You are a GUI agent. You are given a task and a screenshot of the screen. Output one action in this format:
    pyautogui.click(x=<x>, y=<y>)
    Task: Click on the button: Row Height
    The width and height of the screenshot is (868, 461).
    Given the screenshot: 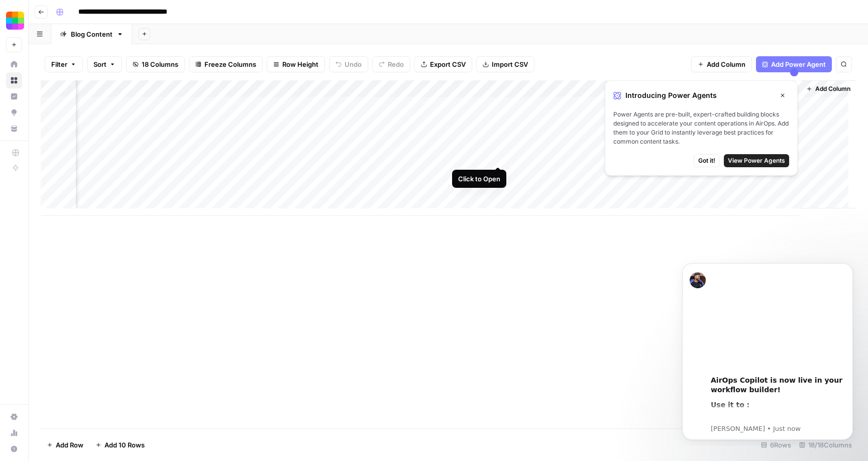 What is the action you would take?
    pyautogui.click(x=296, y=64)
    